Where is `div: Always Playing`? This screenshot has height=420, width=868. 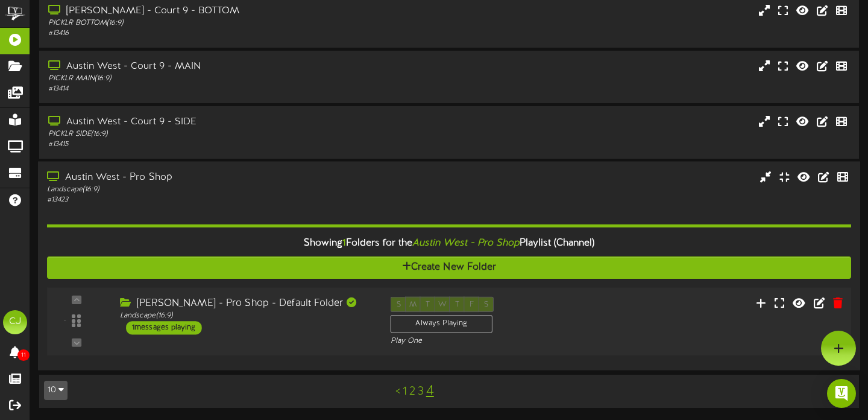
div: Always Playing is located at coordinates (441, 324).